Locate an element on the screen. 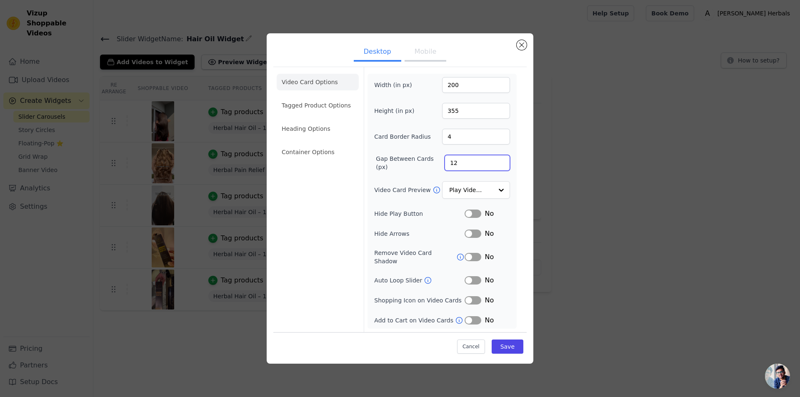  li: Heading Options is located at coordinates (317, 129).